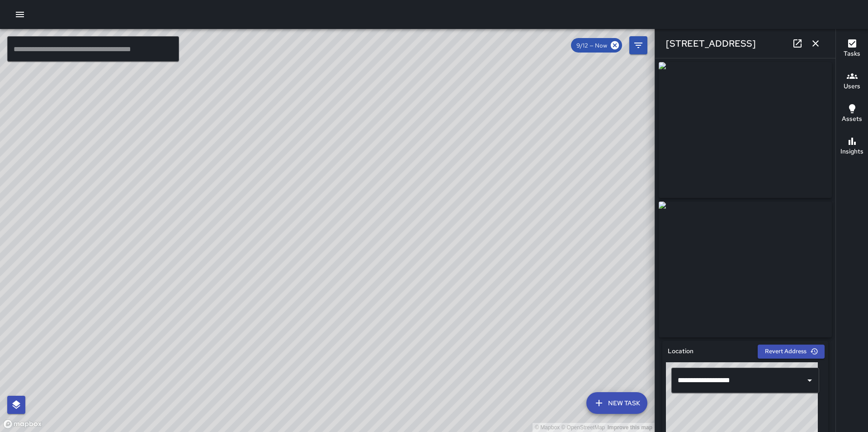 The width and height of the screenshot is (868, 432). I want to click on button: Open, so click(810, 380).